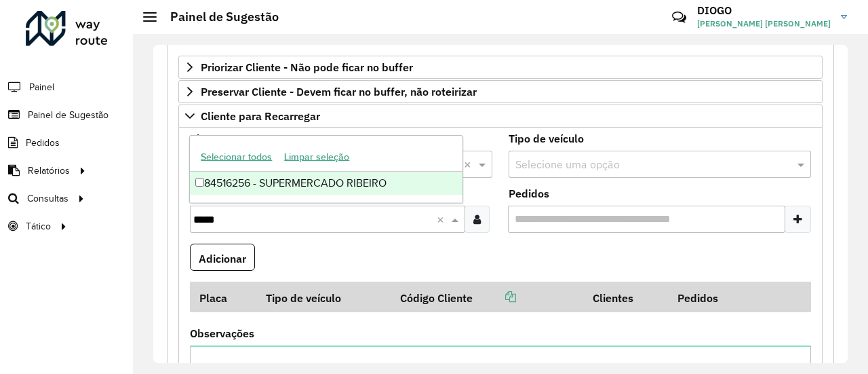  I want to click on font: Priorizar Cliente - Não pode ficar no buffer, so click(306, 67).